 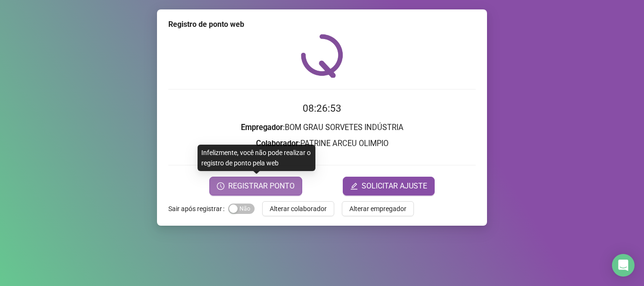 I want to click on label: Sair após registrar, so click(x=198, y=208).